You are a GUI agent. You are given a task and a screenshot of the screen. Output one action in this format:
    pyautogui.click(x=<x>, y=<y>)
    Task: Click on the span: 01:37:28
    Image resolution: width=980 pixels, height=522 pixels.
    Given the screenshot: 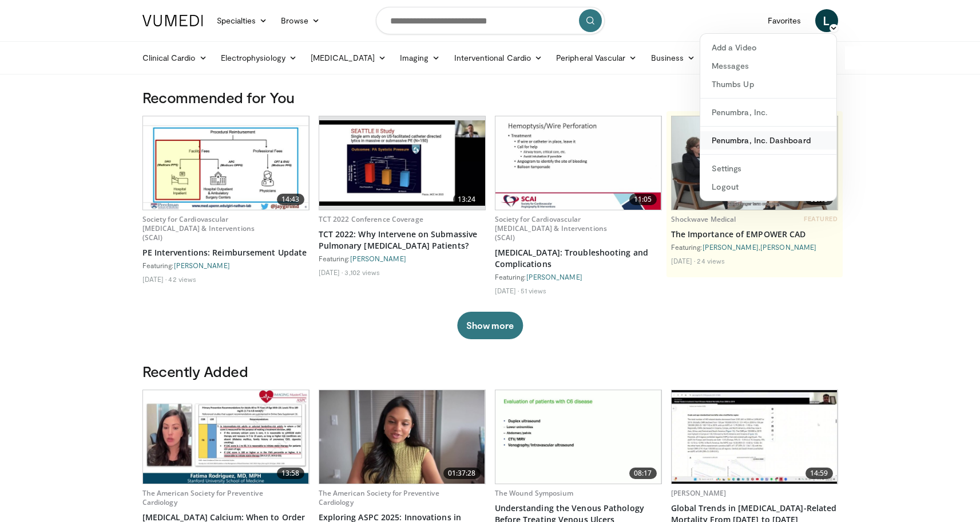 What is the action you would take?
    pyautogui.click(x=462, y=473)
    